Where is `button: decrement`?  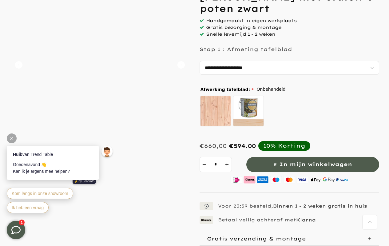 button: decrement is located at coordinates (204, 165).